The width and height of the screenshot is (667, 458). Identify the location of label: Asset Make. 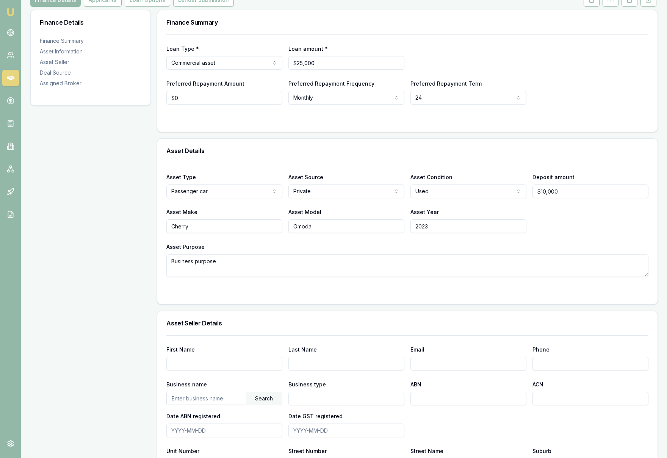
(182, 212).